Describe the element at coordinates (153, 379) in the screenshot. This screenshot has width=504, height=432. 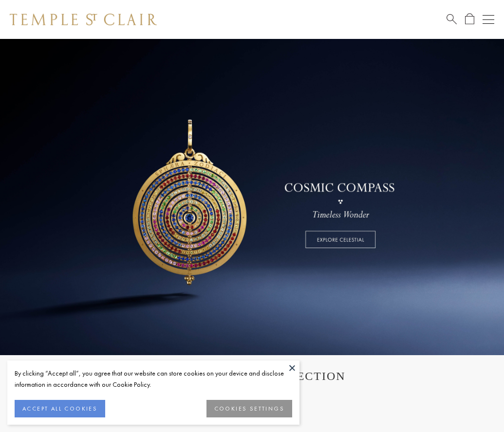
I see `div: By clicking “Accept all”, you agree that our website can store cookies on your device and disclos...` at that location.